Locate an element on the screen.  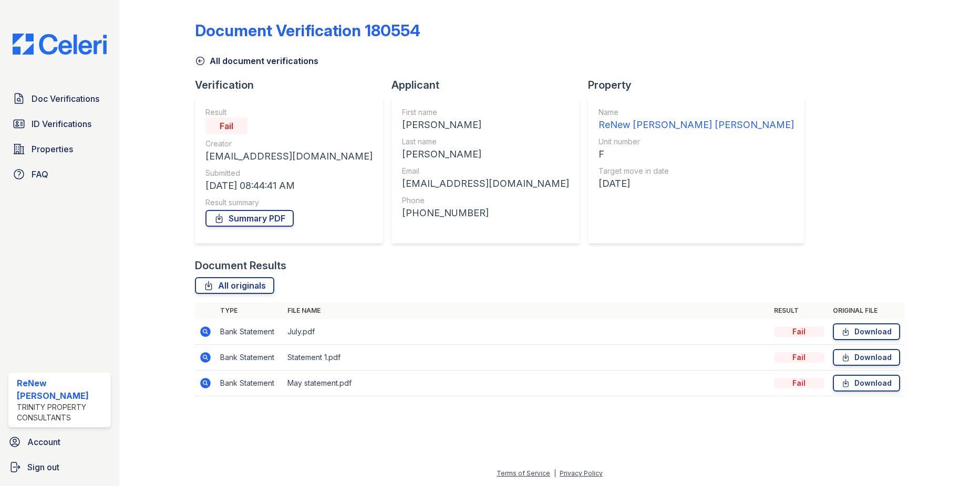
th: File name is located at coordinates (526, 311).